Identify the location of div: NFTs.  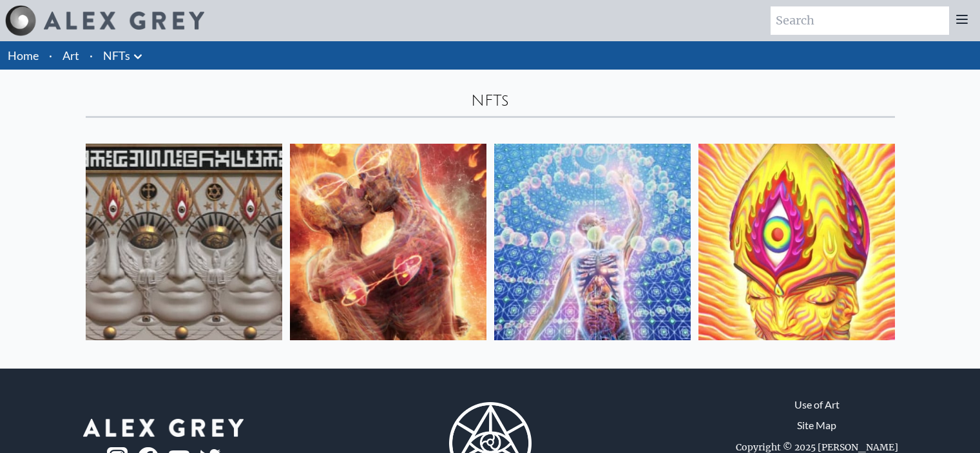
(490, 101).